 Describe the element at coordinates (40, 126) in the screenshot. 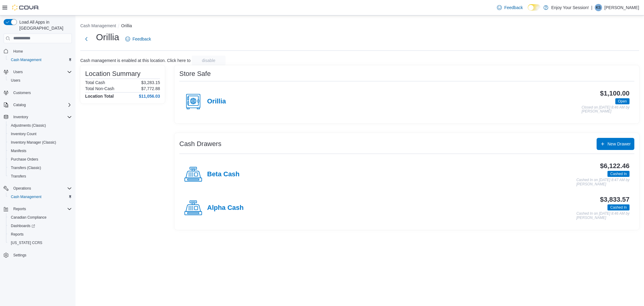

I see `span: Adjustments (Classic)` at that location.